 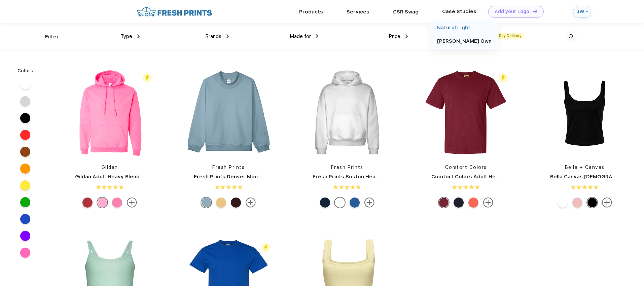 I want to click on div: Bright Salmon, so click(x=473, y=203).